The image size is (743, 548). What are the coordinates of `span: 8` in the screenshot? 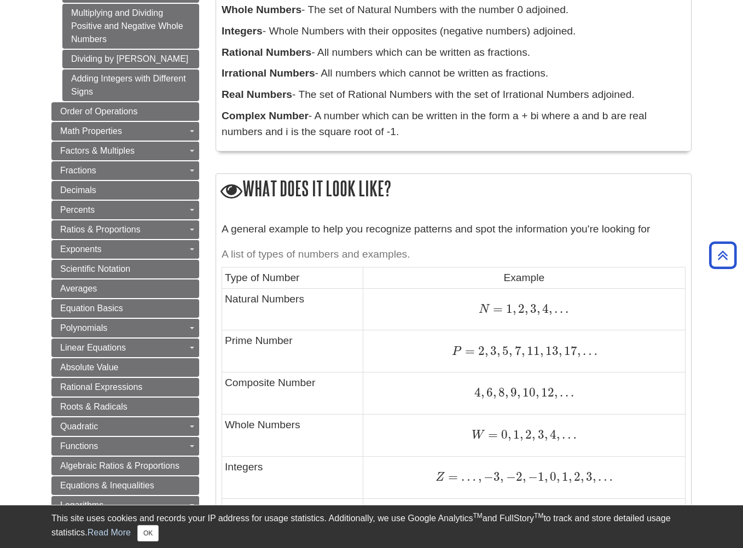 It's located at (501, 392).